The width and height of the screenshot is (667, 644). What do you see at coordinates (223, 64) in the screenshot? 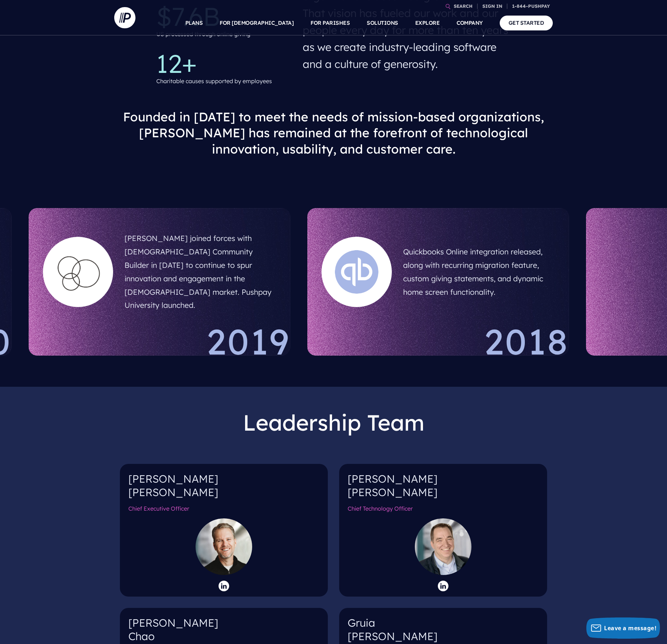
I see `p: 12+` at bounding box center [223, 64].